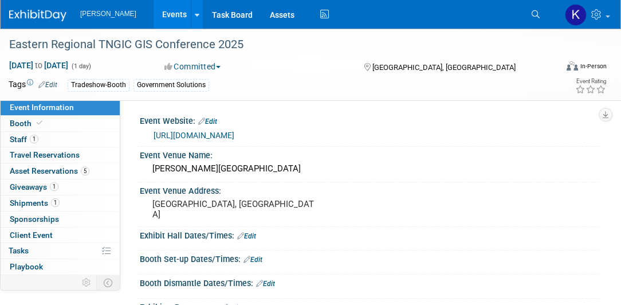 The height and width of the screenshot is (305, 621). I want to click on span: (1 day), so click(81, 66).